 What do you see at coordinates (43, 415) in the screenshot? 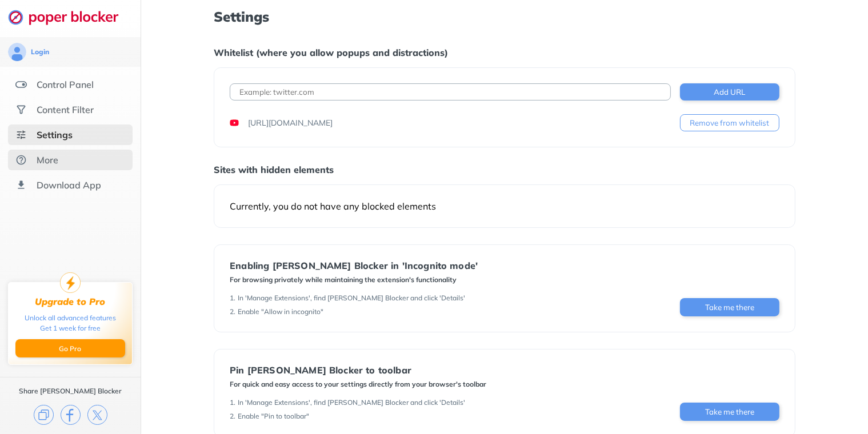
I see `img: copy.svg` at bounding box center [43, 415].